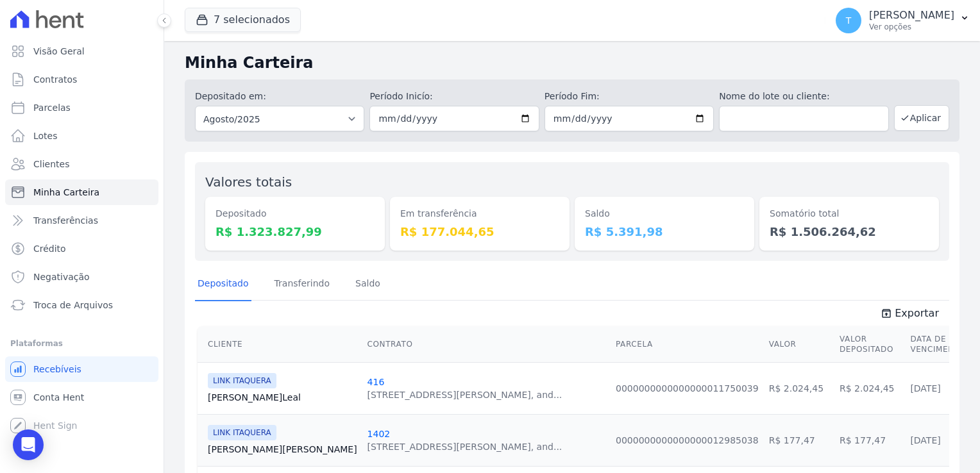 The image size is (980, 473). I want to click on span: Conta Hent, so click(58, 397).